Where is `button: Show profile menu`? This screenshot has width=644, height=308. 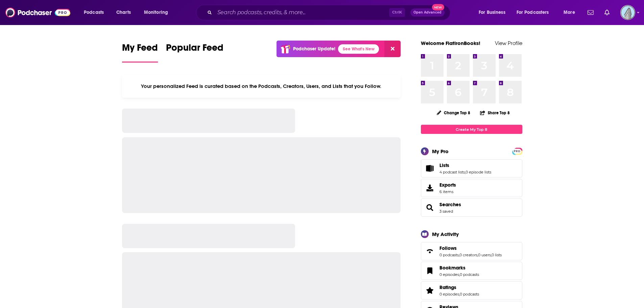 button: Show profile menu is located at coordinates (628, 12).